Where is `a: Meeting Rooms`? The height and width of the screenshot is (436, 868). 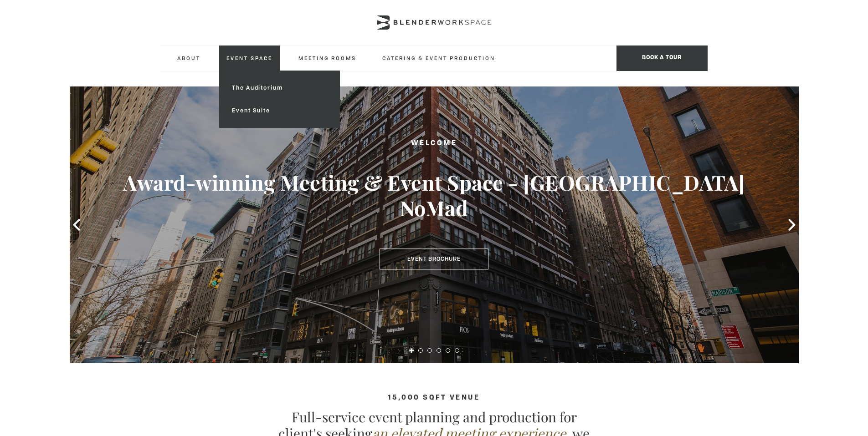
a: Meeting Rooms is located at coordinates (327, 58).